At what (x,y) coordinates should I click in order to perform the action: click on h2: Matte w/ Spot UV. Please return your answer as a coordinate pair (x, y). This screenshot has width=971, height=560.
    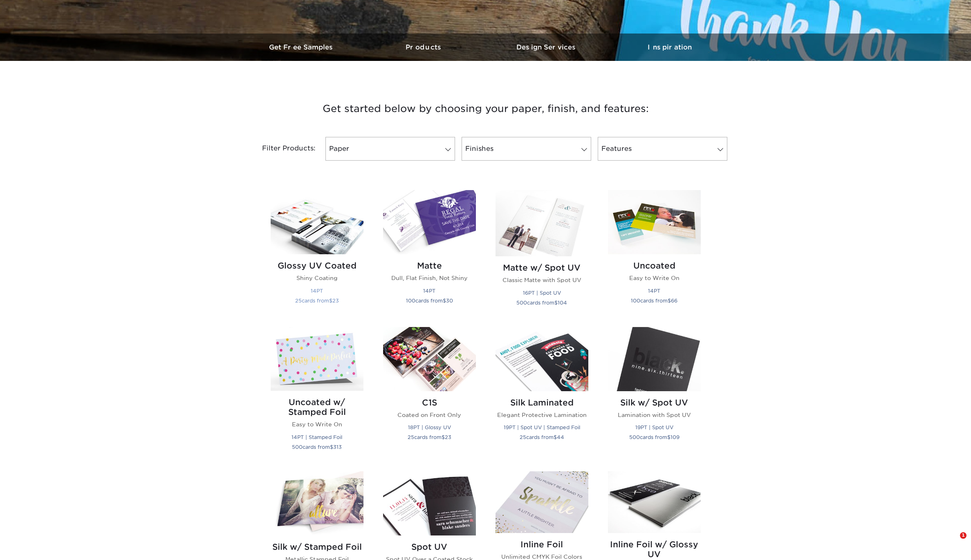
    Looking at the image, I should click on (542, 268).